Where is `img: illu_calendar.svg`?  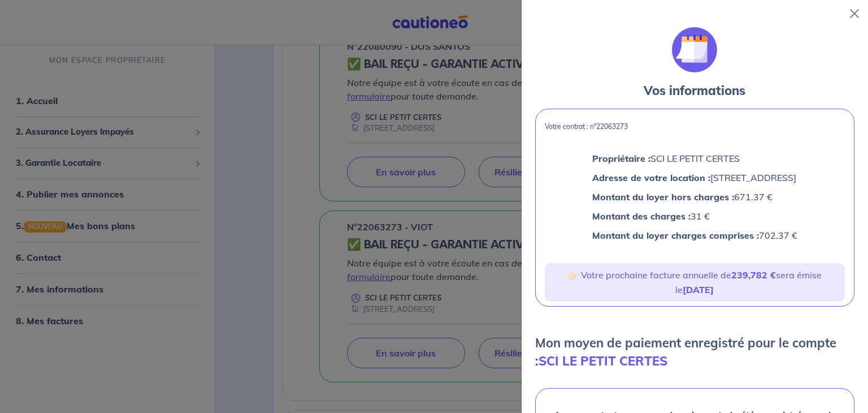 img: illu_calendar.svg is located at coordinates (694, 50).